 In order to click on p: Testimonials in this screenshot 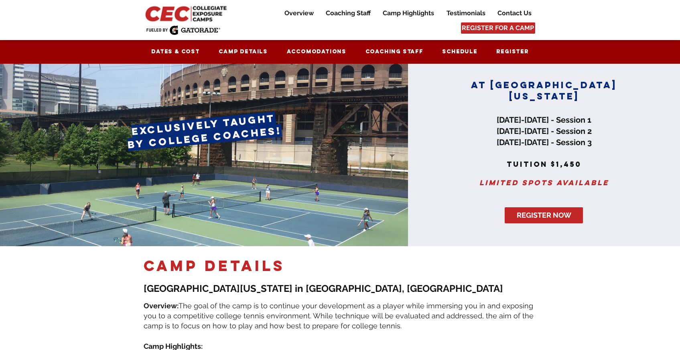, I will do `click(466, 13)`.